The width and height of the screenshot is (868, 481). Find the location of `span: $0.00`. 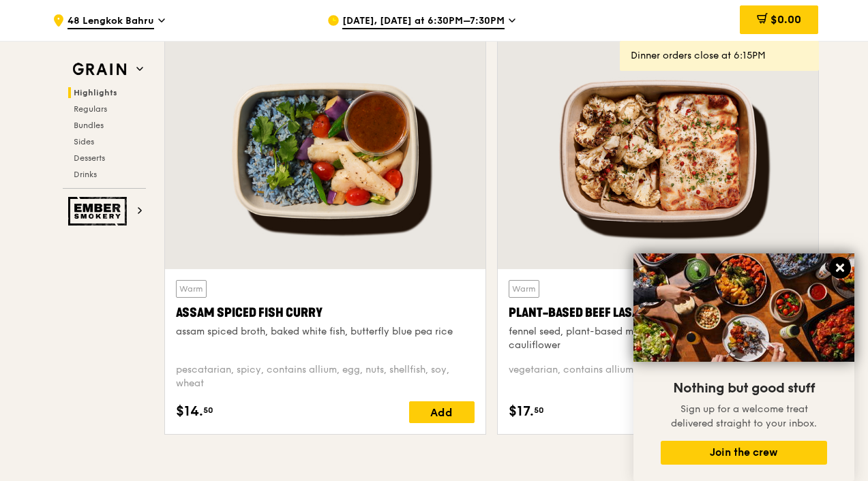

span: $0.00 is located at coordinates (785, 19).